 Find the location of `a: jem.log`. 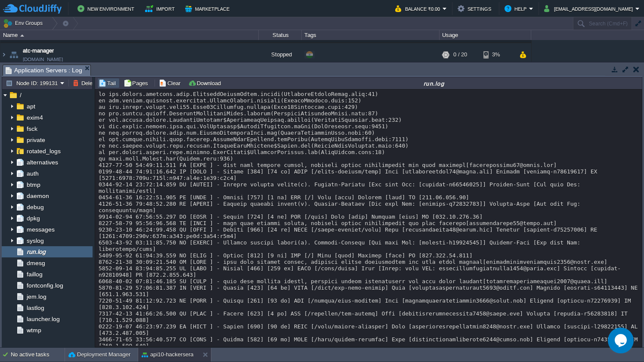

a: jem.log is located at coordinates (36, 297).